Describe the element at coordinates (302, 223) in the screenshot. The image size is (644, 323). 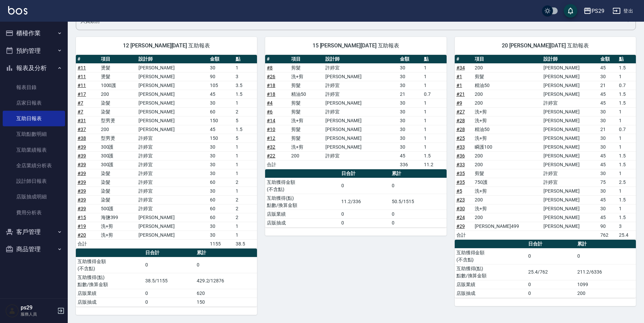
I see `td: 店販抽成` at that location.